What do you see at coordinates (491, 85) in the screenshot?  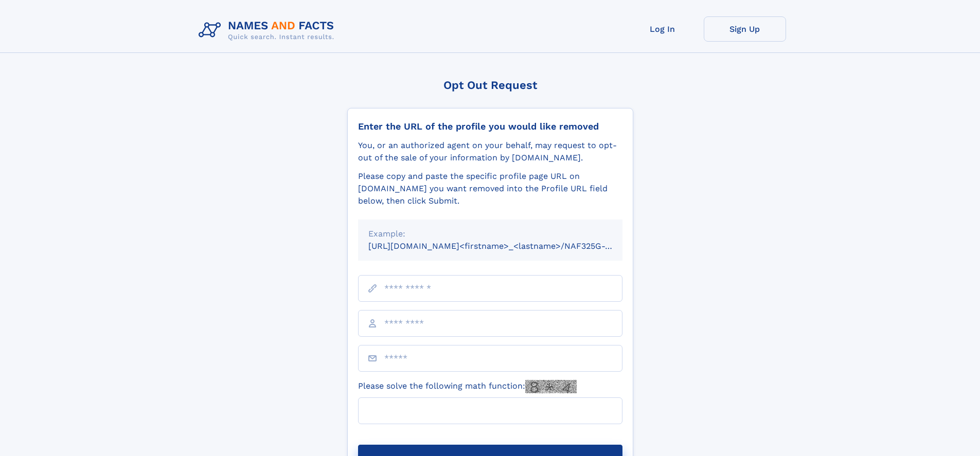 I see `div: Opt Out Request` at bounding box center [491, 85].